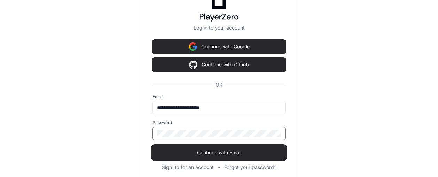 This screenshot has height=177, width=438. I want to click on button: Continue with Email, so click(219, 153).